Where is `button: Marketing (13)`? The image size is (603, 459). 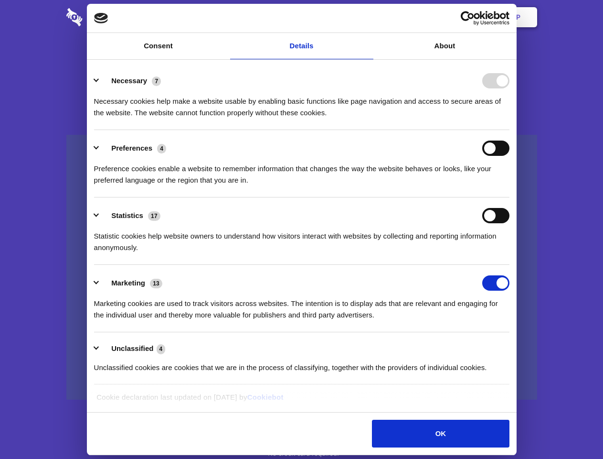 button: Marketing (13) is located at coordinates (131, 283).